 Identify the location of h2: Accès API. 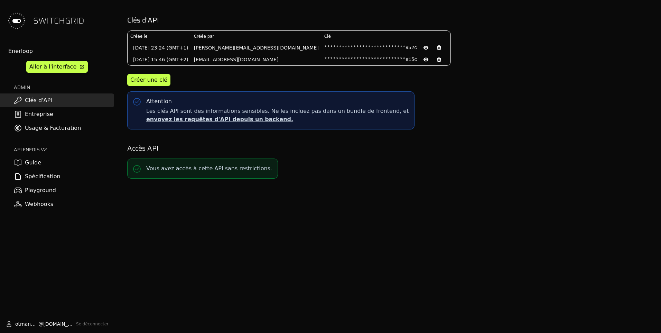
(389, 148).